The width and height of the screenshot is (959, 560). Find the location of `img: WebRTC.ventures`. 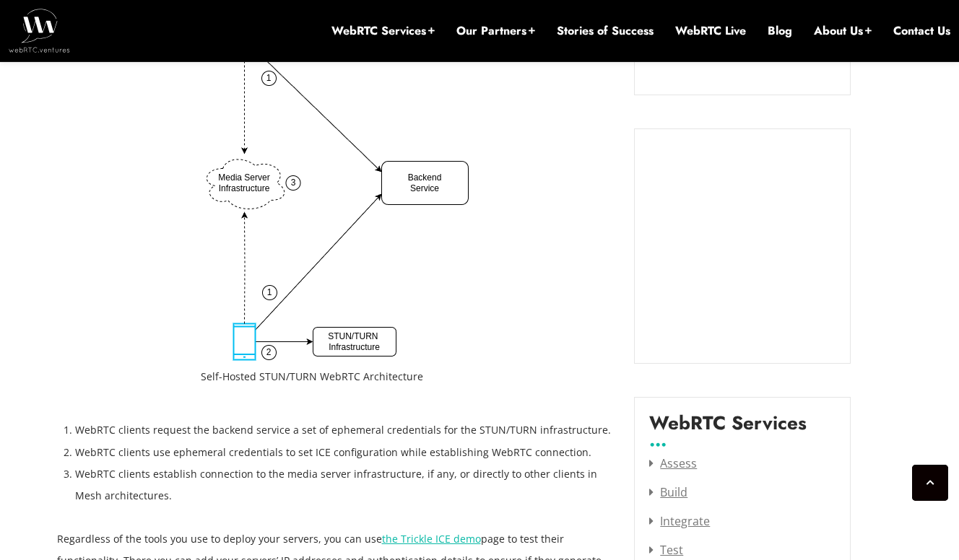

img: WebRTC.ventures is located at coordinates (39, 31).